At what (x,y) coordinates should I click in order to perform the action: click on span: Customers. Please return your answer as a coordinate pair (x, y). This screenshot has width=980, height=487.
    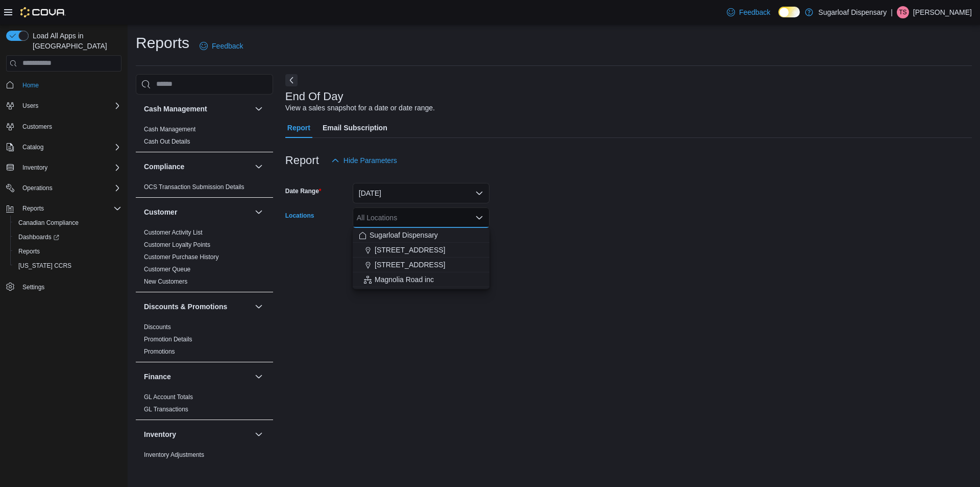
    Looking at the image, I should click on (38, 127).